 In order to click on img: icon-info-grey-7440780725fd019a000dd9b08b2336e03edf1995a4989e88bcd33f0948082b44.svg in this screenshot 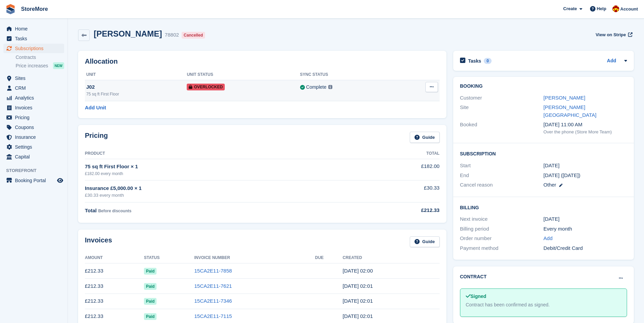, I will do `click(331, 87)`.